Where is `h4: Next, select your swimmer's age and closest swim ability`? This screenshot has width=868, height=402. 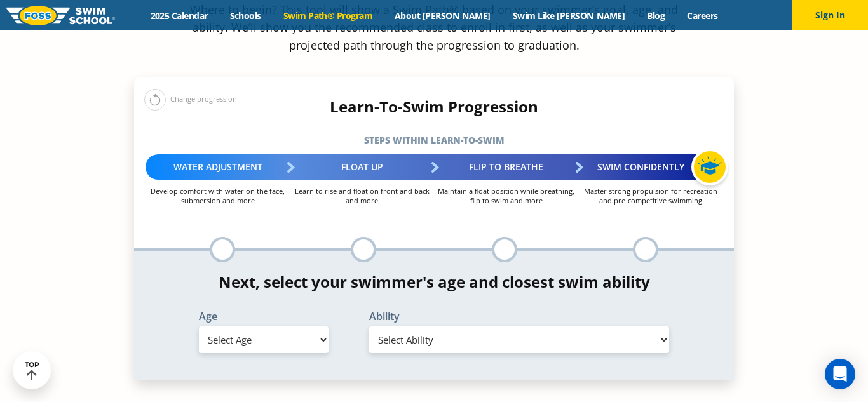
h4: Next, select your swimmer's age and closest swim ability is located at coordinates (434, 282).